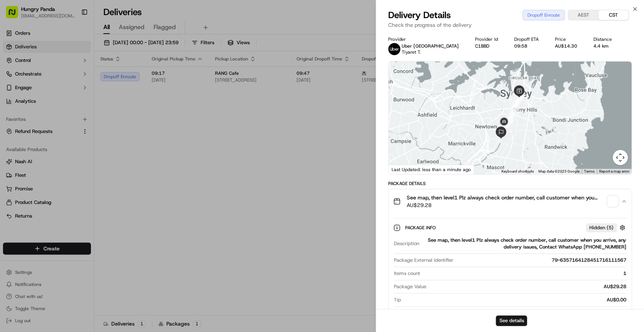 This screenshot has width=644, height=332. Describe the element at coordinates (519, 98) in the screenshot. I see `div: 6` at that location.